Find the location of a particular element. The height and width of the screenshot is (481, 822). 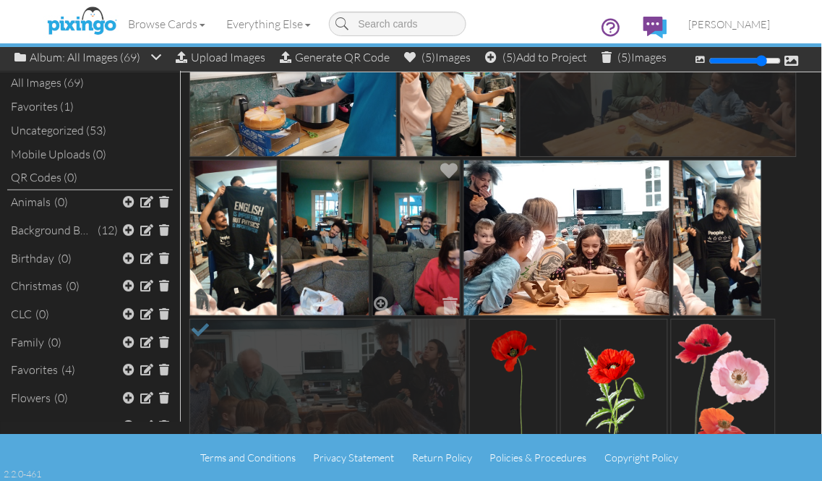

div: All Images (69) is located at coordinates (90, 82).